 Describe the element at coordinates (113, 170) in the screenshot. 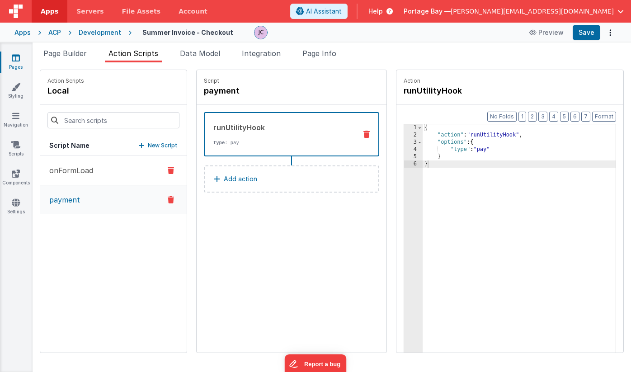

I see `button: onFormLoad` at that location.